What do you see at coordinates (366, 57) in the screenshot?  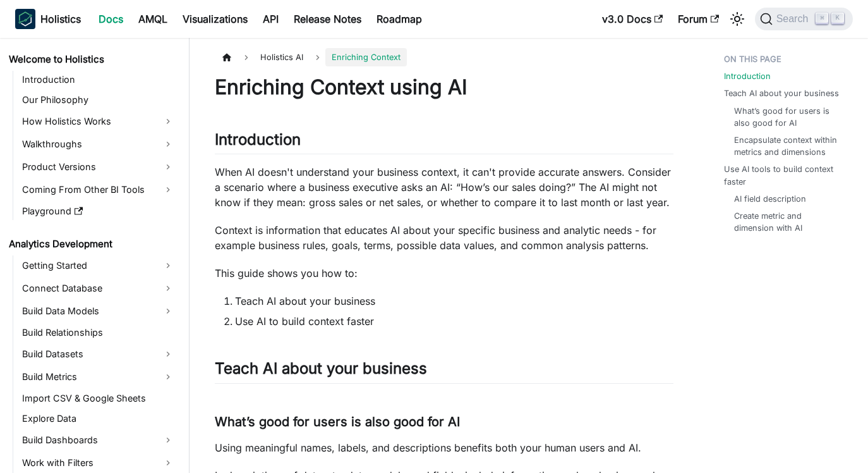 I see `span: Enriching Context` at bounding box center [366, 57].